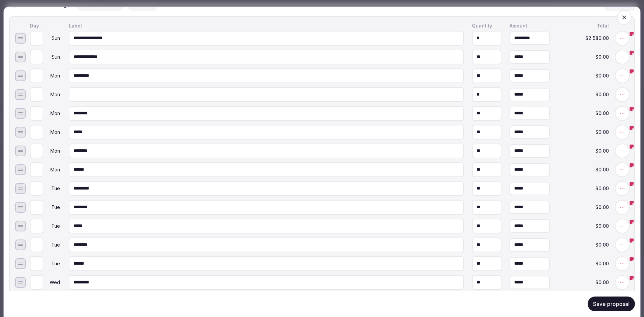 Image resolution: width=644 pixels, height=317 pixels. Describe the element at coordinates (45, 26) in the screenshot. I see `div: Day` at that location.